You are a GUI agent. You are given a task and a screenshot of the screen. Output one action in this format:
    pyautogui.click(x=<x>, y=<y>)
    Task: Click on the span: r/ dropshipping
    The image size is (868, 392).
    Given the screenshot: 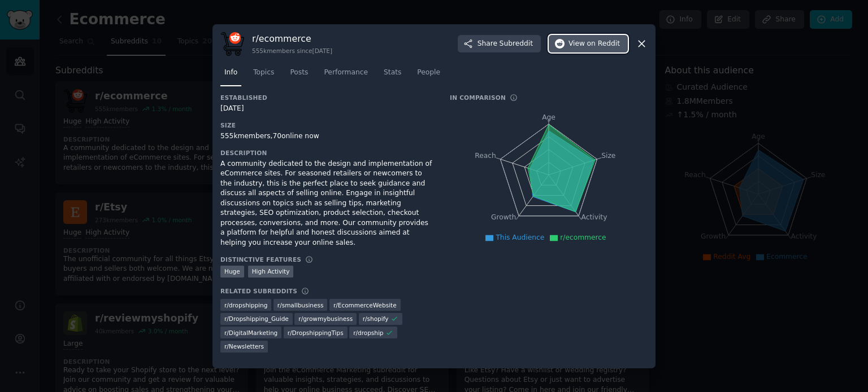 What is the action you would take?
    pyautogui.click(x=246, y=305)
    